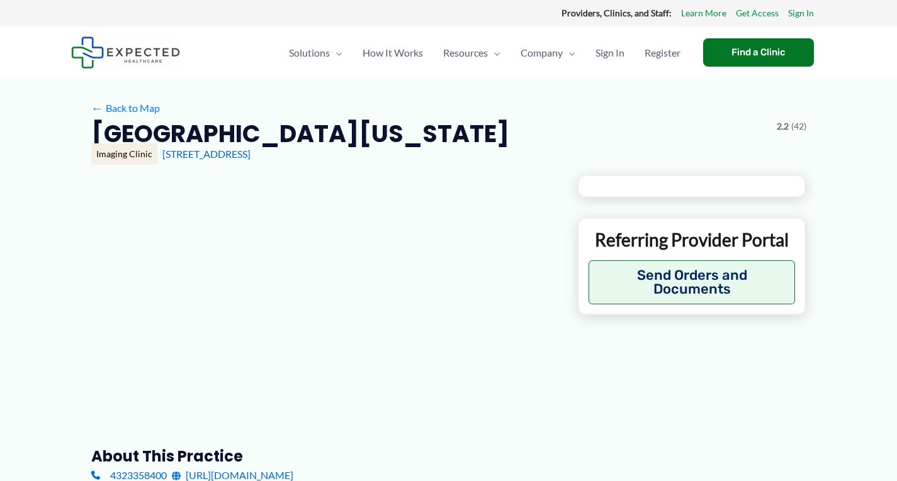 This screenshot has height=481, width=897. Describe the element at coordinates (125, 108) in the screenshot. I see `a: ←Back to Map` at that location.